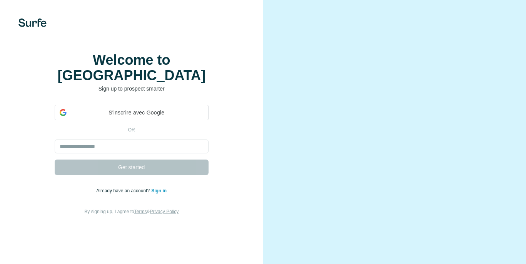 Image resolution: width=526 pixels, height=264 pixels. What do you see at coordinates (164, 211) in the screenshot?
I see `a: Privacy Policy` at bounding box center [164, 211].